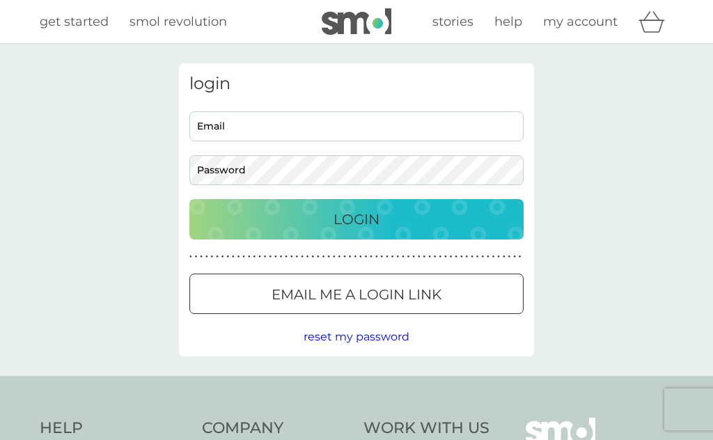  I want to click on img: smol, so click(356, 22).